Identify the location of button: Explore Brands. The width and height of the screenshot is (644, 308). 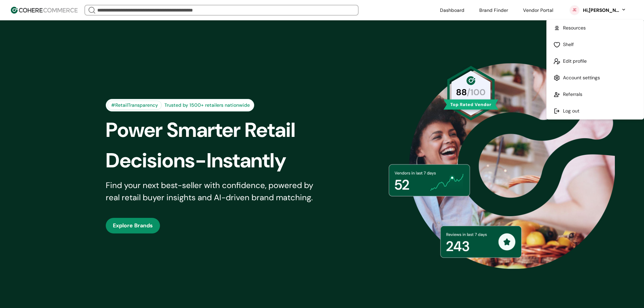
(133, 226).